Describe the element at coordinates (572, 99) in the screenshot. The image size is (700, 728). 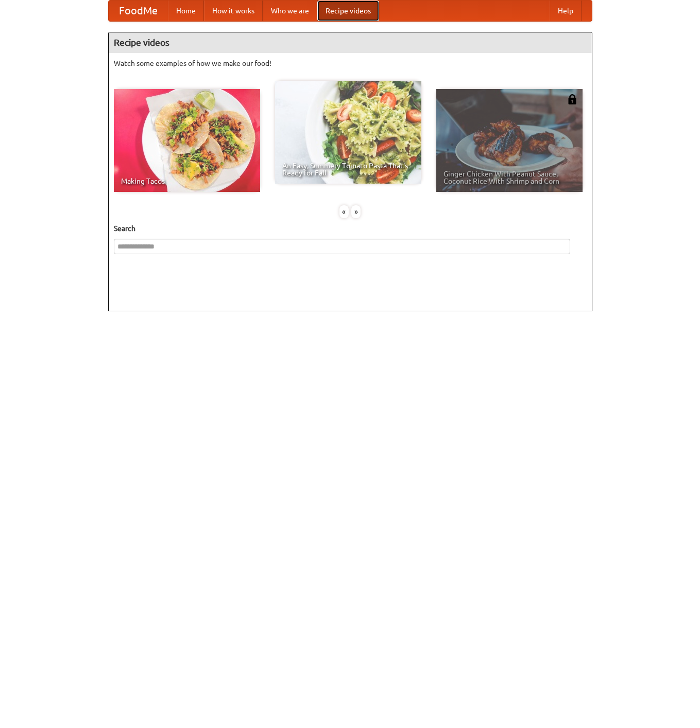
I see `img: 483408.png` at that location.